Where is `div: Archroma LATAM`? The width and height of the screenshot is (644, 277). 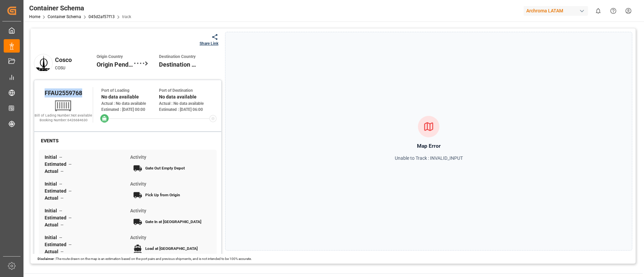
div: Archroma LATAM is located at coordinates (555, 11).